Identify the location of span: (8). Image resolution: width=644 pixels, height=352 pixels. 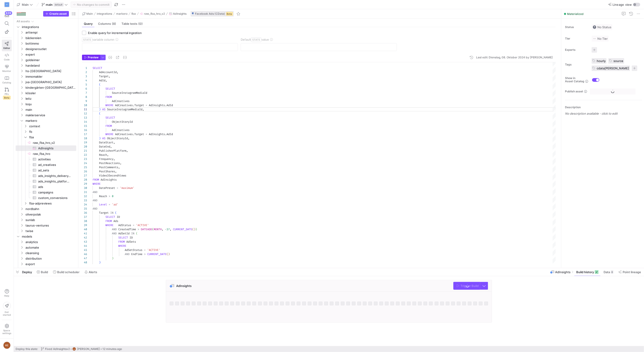
(114, 24).